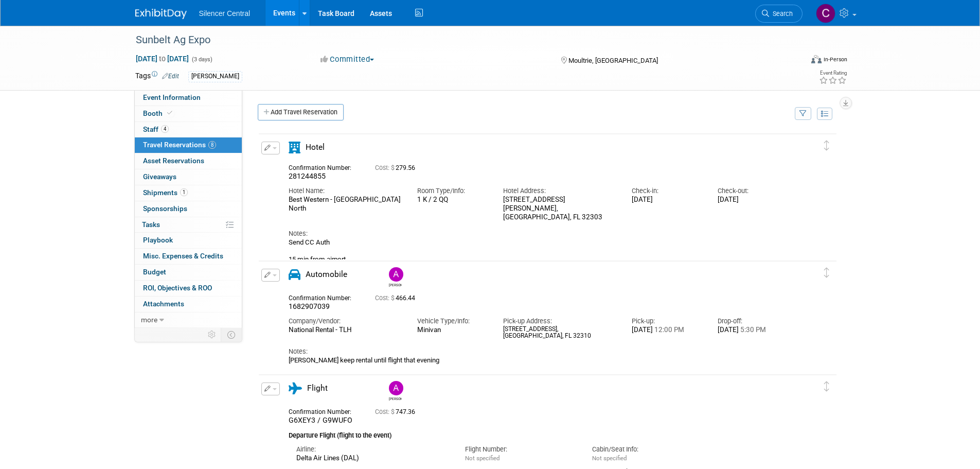 The height and width of the screenshot is (469, 980). I want to click on a: Budget, so click(188, 272).